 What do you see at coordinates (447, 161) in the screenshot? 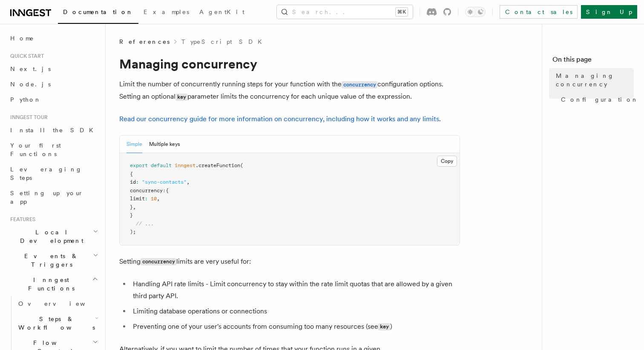
I see `button: Copy` at bounding box center [447, 161].